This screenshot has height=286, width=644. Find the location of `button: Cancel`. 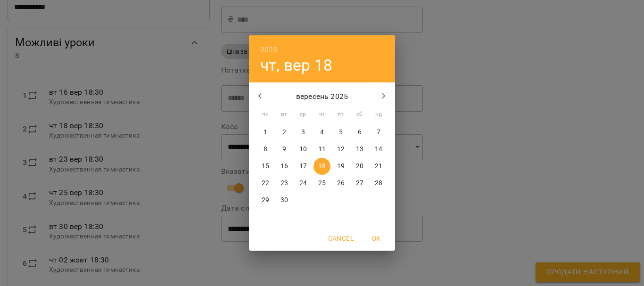

button: Cancel is located at coordinates (341, 238).